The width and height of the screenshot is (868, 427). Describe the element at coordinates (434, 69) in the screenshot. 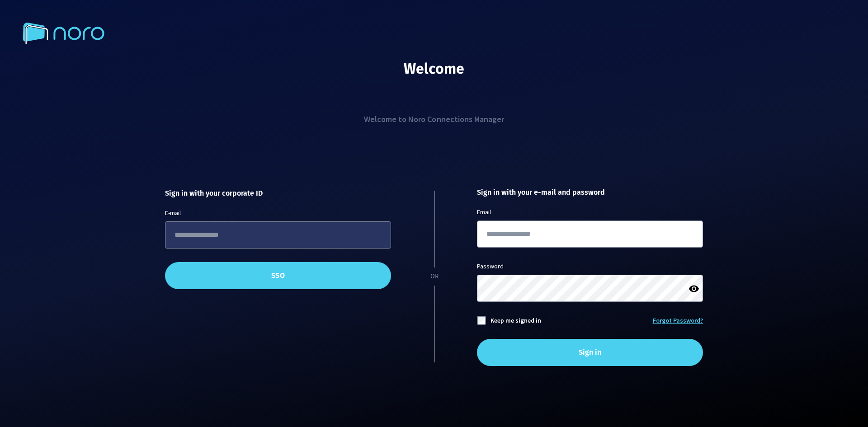

I see `h1: Welcome` at that location.